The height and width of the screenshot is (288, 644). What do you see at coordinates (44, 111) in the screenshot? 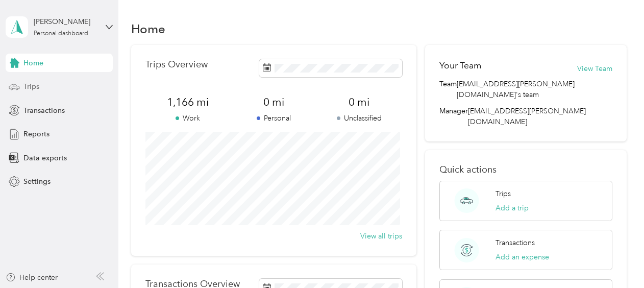
I see `span: Transactions` at bounding box center [44, 111].